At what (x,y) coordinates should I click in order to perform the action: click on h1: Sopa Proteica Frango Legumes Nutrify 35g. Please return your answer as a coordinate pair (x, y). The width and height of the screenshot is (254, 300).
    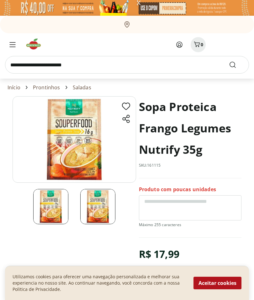
    Looking at the image, I should click on (190, 128).